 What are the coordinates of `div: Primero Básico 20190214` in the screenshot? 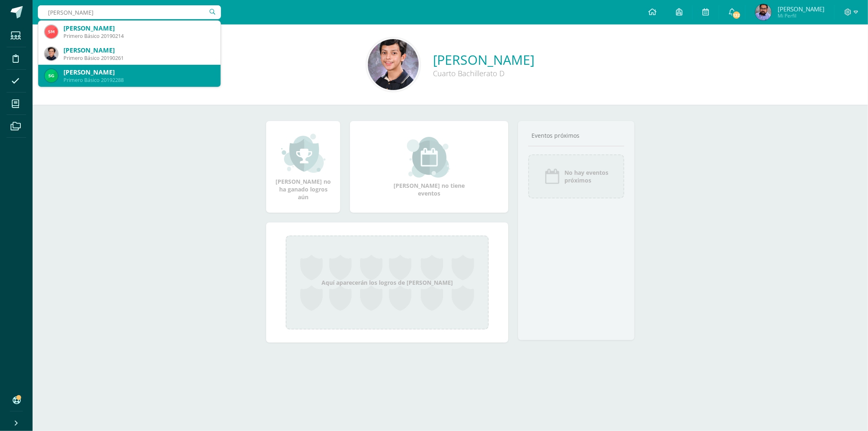 It's located at (139, 36).